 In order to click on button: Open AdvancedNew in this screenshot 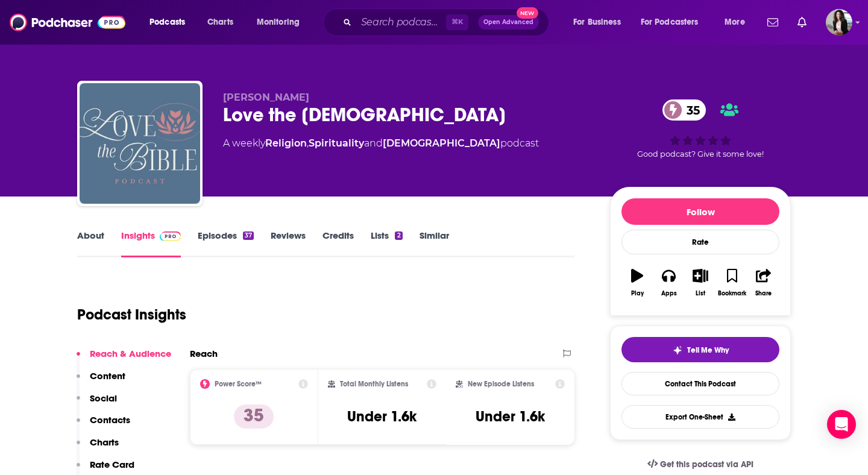, I will do `click(508, 22)`.